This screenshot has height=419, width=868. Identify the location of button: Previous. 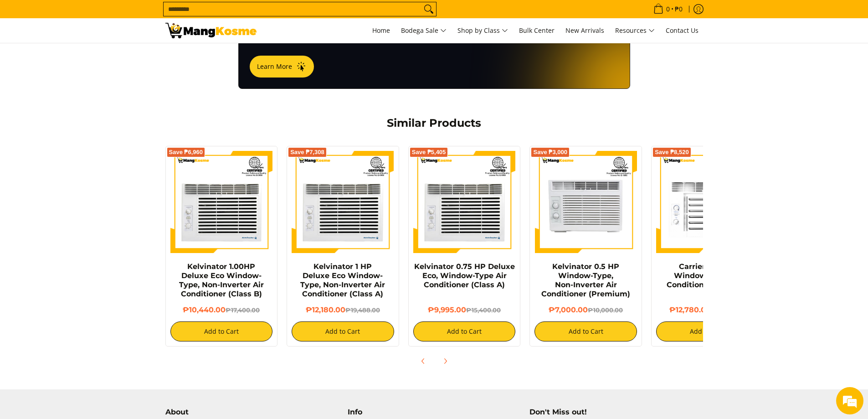
(423, 361).